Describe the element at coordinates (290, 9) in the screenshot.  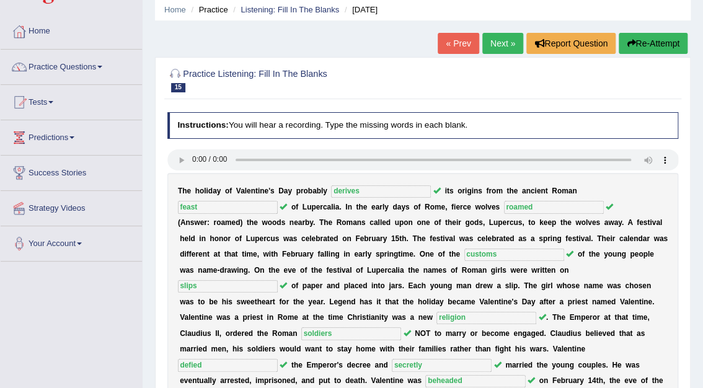
I see `a: Listening: Fill In The Blanks` at that location.